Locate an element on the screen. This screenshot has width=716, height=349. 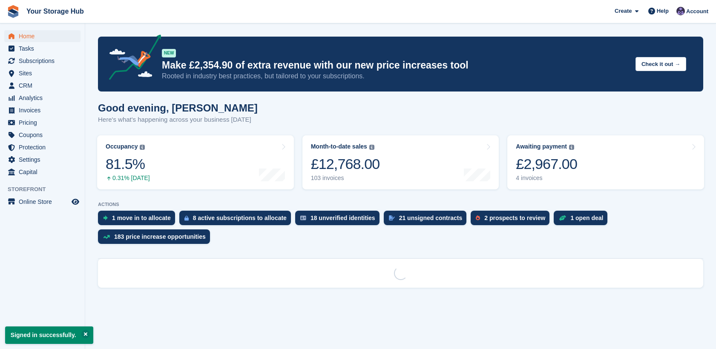
img: contract_signature_icon-13c848040528278c33f63329250d36e43548de30e8caae1d1a13099fd9432cc5.svg is located at coordinates (392, 218).